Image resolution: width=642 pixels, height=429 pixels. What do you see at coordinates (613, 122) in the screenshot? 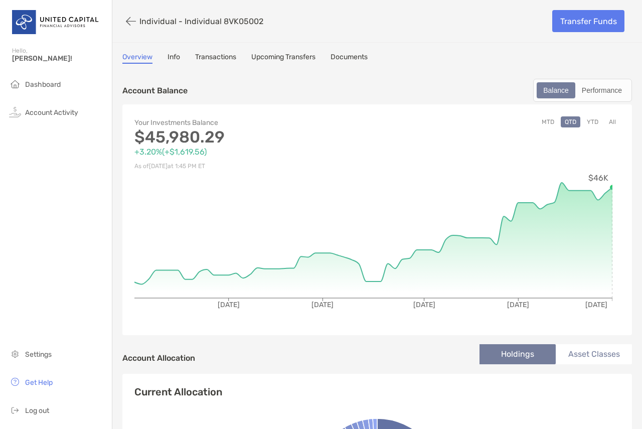
I see `button: All` at bounding box center [613, 122].